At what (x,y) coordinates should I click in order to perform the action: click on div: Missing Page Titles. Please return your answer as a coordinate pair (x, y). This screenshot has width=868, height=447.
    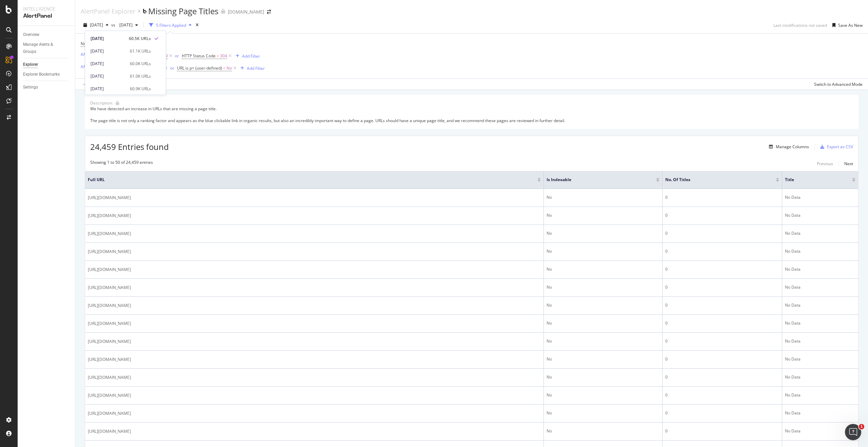
    Looking at the image, I should click on (183, 11).